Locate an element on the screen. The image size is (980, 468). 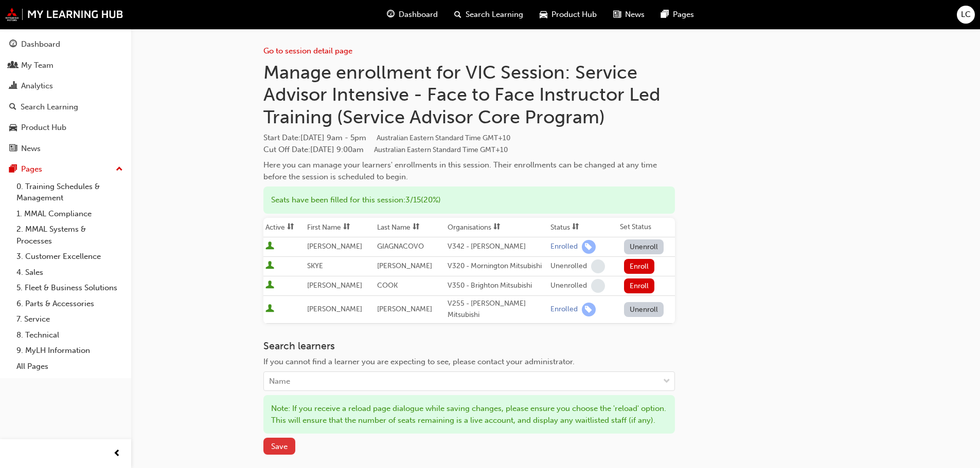
img: mmal is located at coordinates (65, 15).